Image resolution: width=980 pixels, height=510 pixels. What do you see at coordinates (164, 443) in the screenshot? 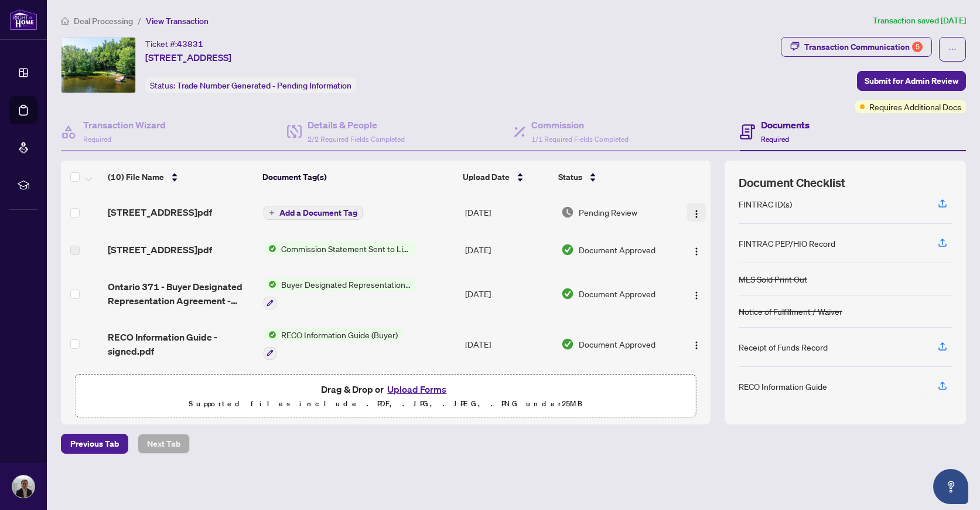
I see `button: Next Tab` at bounding box center [164, 443].